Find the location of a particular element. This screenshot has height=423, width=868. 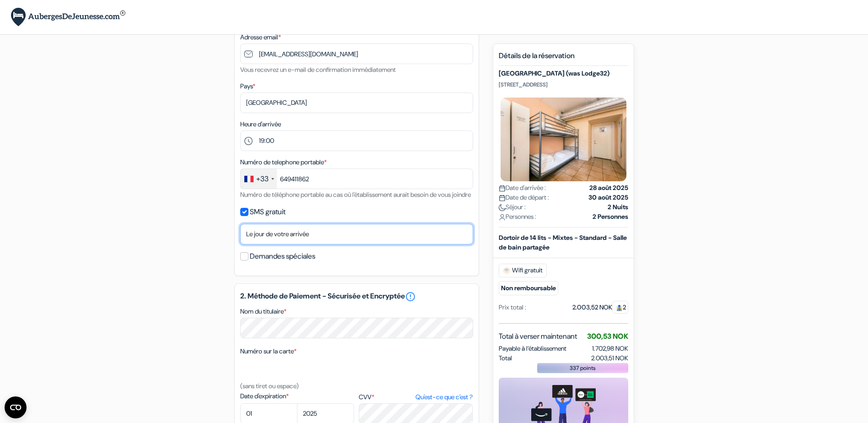

div: +33 is located at coordinates (262, 179).